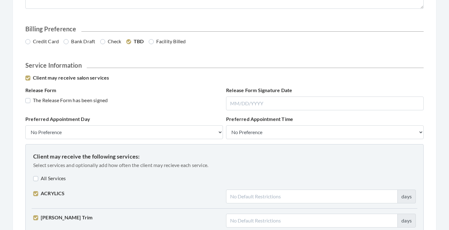  What do you see at coordinates (49, 193) in the screenshot?
I see `label: ACRYLICS` at bounding box center [49, 193].